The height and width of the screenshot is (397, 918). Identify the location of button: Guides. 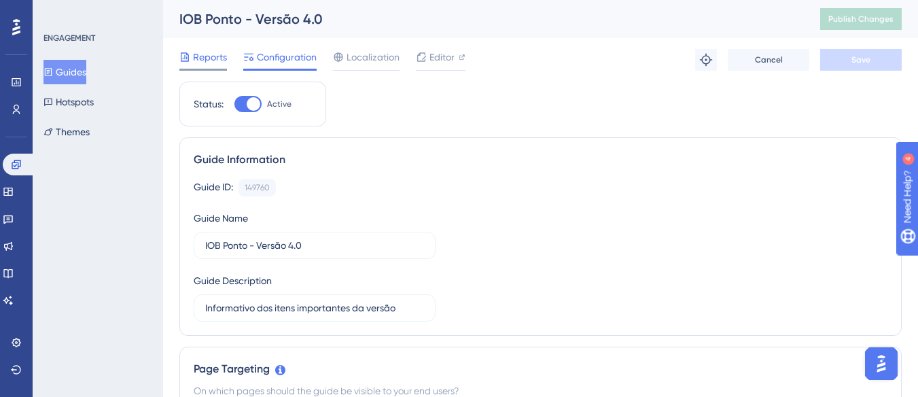
(65, 72).